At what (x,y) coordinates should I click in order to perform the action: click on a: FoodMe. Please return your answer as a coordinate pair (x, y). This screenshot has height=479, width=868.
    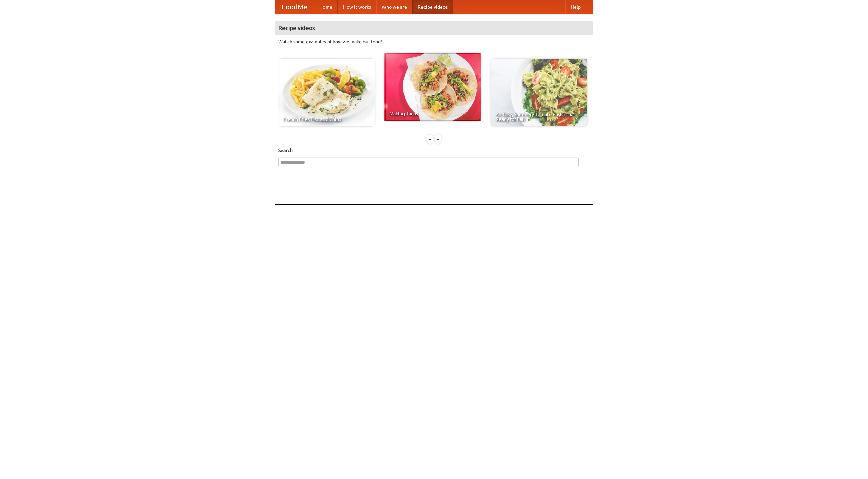
    Looking at the image, I should click on (295, 7).